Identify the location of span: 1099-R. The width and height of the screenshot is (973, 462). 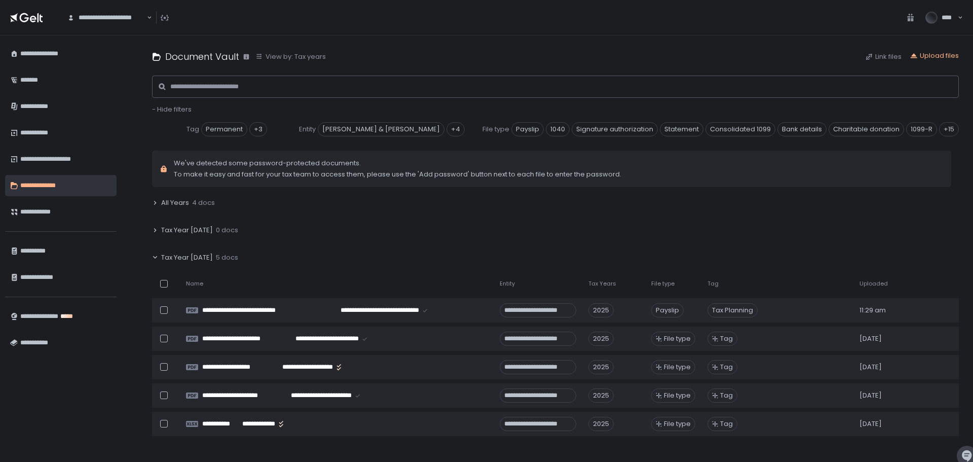
(921, 129).